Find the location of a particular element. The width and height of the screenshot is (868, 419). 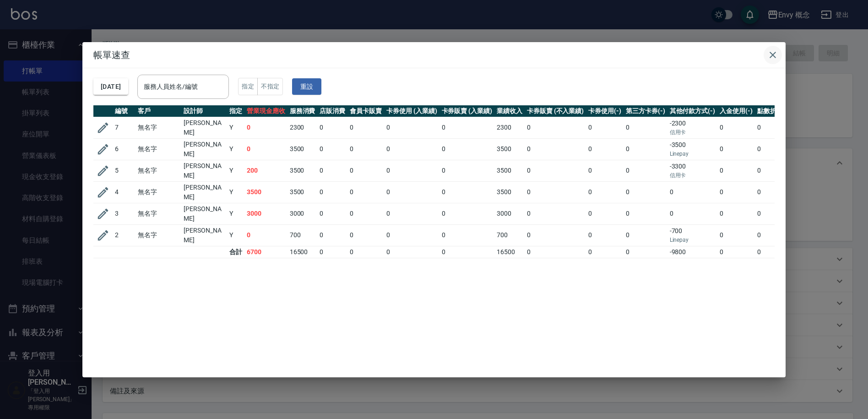

td: -3300 is located at coordinates (693, 170).